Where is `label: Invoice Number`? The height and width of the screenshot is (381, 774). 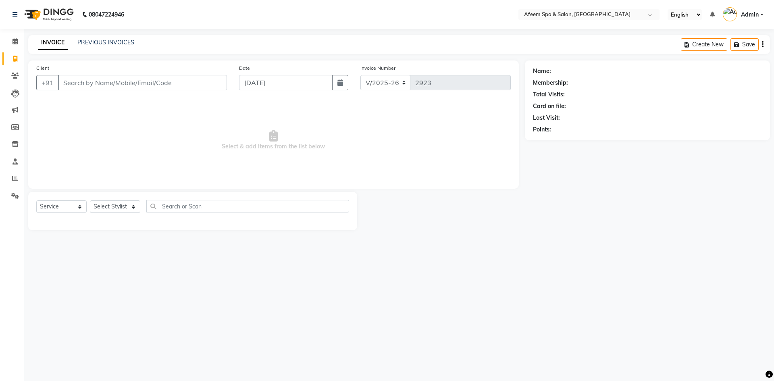 label: Invoice Number is located at coordinates (378, 68).